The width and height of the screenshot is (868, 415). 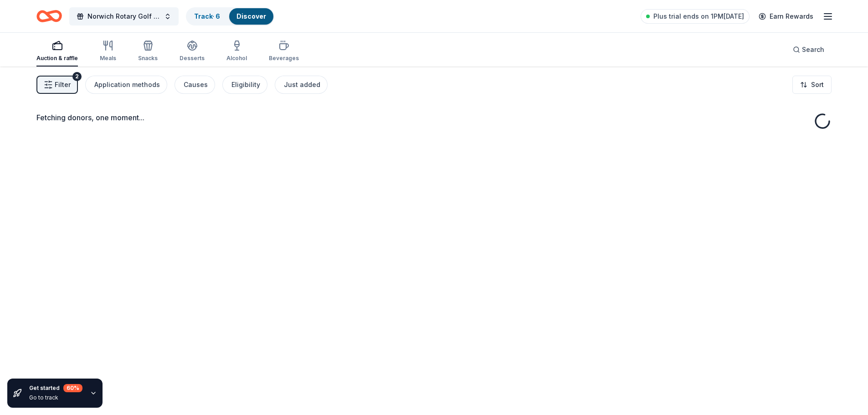 I want to click on button: Just added, so click(x=301, y=85).